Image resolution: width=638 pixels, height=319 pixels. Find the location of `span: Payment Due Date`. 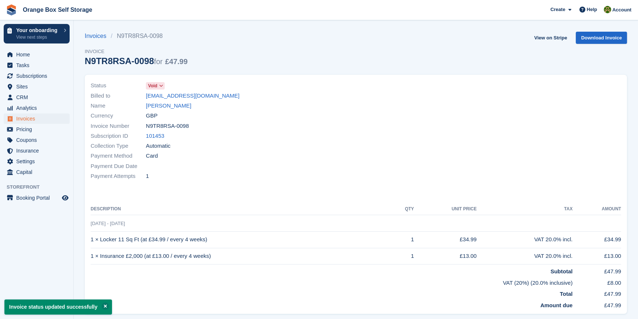

span: Payment Due Date is located at coordinates (118, 166).